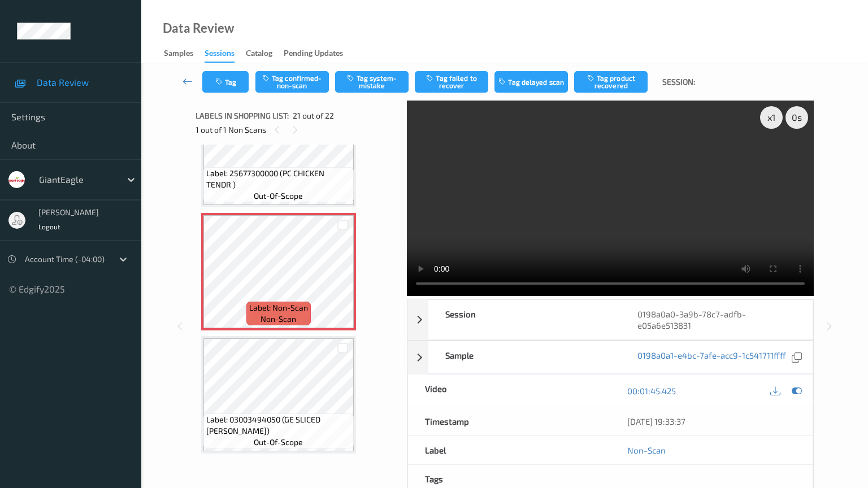 The height and width of the screenshot is (488, 868). What do you see at coordinates (184, 54) in the screenshot?
I see `a: Samples` at bounding box center [184, 54].